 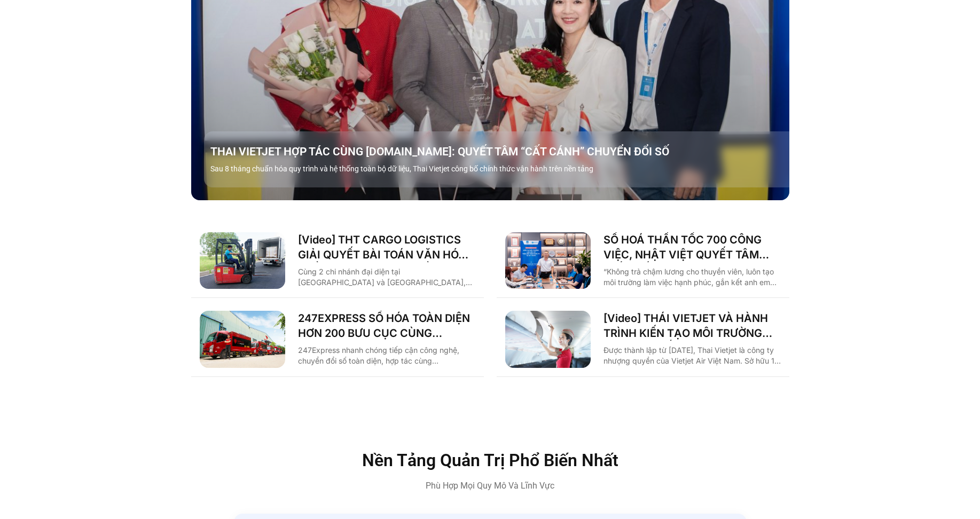 I want to click on p: Sau 8 tháng chuẩn hóa quy trình và hệ thống toàn bộ dữ liệu, Thai Vietjet công bố chính thức vận ..., so click(x=503, y=169).